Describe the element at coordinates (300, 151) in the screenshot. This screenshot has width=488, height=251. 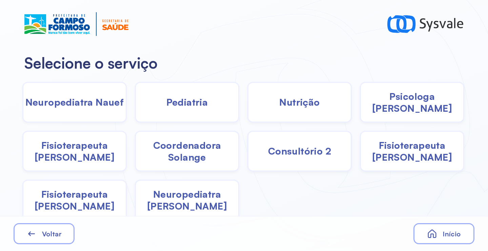
I see `span: Consultório 2` at that location.